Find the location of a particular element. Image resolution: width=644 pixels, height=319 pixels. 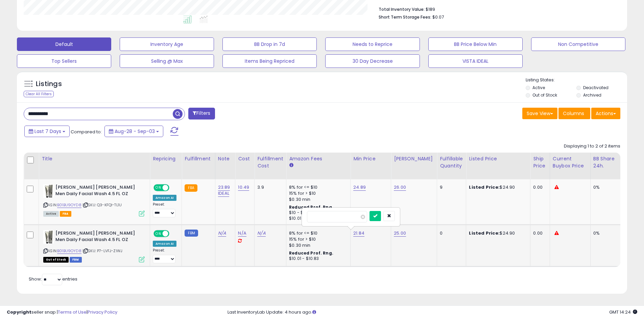

div: Fulfillment is located at coordinates (198, 159).